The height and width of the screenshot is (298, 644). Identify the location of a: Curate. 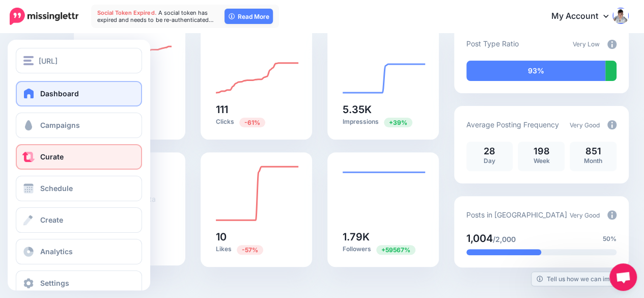
(79, 157).